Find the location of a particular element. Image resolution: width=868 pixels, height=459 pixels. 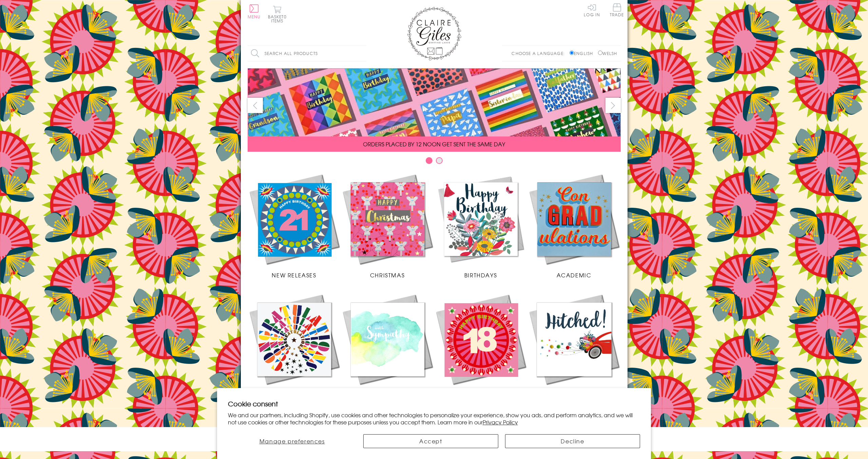

button: Carousel Page 2 is located at coordinates (439, 160).